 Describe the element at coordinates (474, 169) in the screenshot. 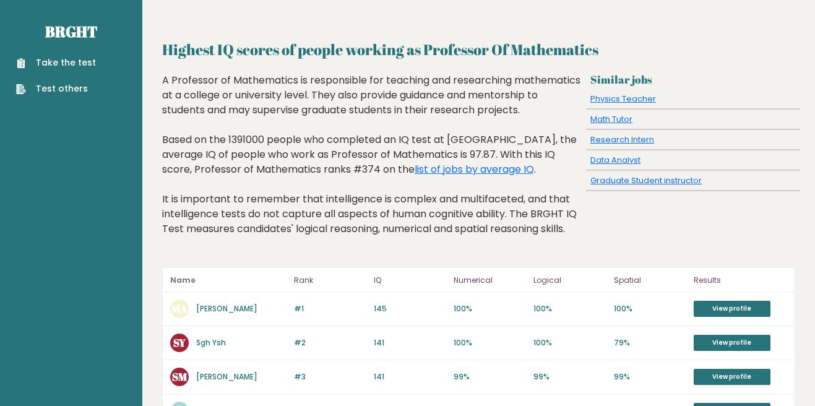

I see `a: list of jobs by average IQ` at that location.